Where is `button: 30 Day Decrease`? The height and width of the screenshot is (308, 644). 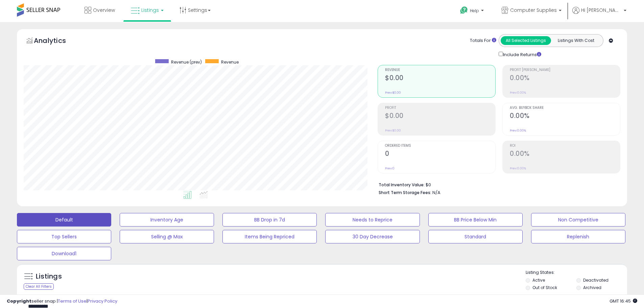 button: 30 Day Decrease is located at coordinates (372, 237).